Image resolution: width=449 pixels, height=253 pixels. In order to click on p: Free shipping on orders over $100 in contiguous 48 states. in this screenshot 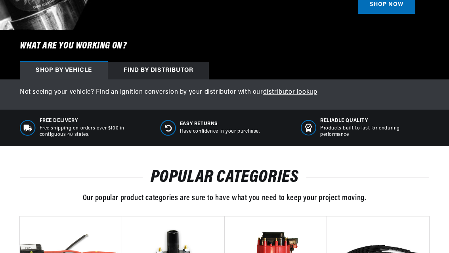, I will do `click(94, 132)`.